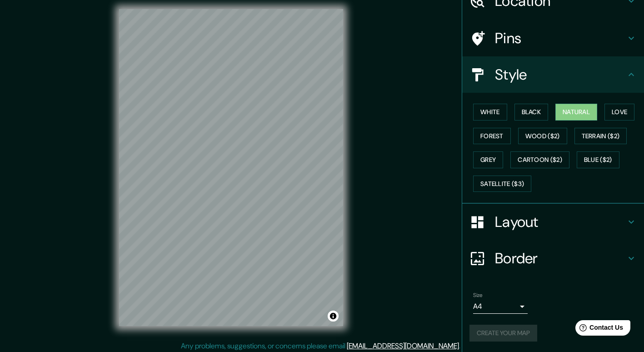  What do you see at coordinates (601, 136) in the screenshot?
I see `button: Terrain ($2)` at bounding box center [601, 136].